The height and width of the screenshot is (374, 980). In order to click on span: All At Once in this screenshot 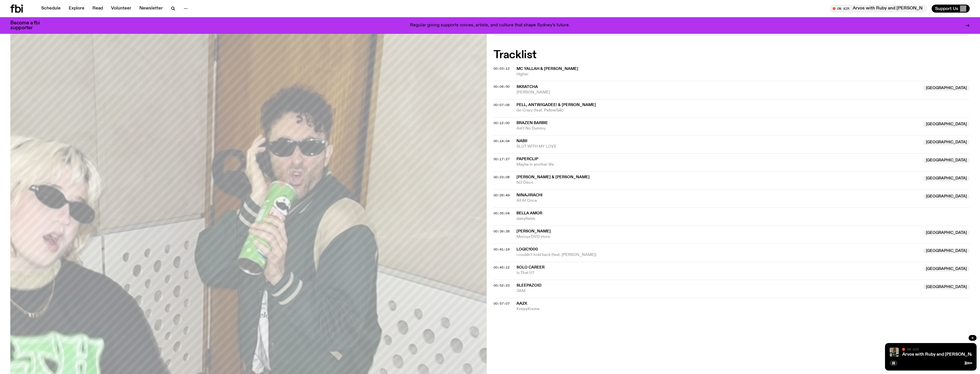, I will do `click(718, 201)`.